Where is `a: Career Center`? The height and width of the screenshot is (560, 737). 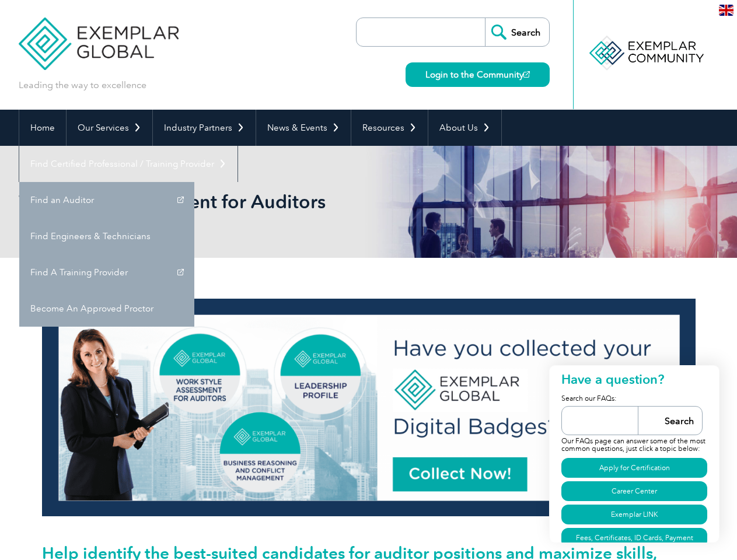
a: Career Center is located at coordinates (634, 491).